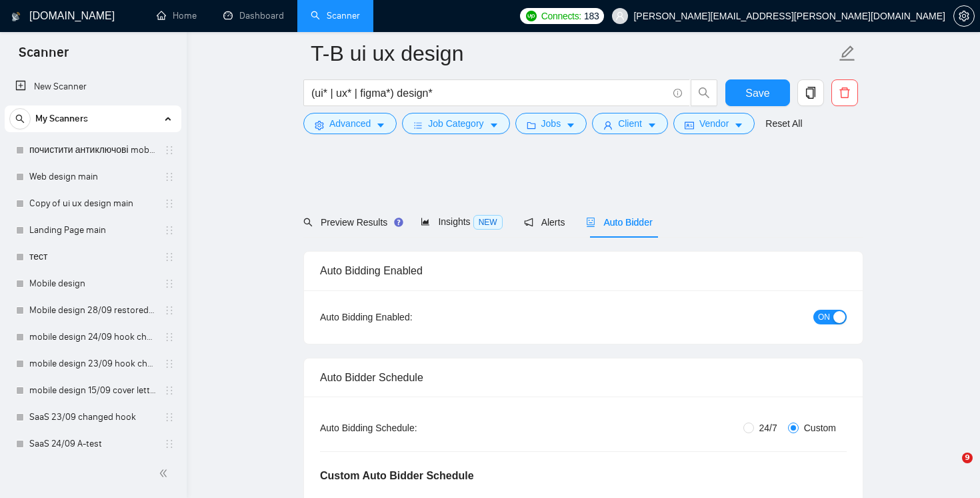  Describe the element at coordinates (93, 390) in the screenshot. I see `a: mobile design 15/09 cover letter another first part` at that location.